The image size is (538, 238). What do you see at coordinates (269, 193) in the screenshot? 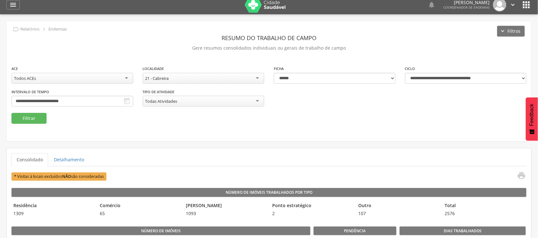
I see `legend: Número de Imóveis Trabalhados por Tipo` at bounding box center [269, 193].